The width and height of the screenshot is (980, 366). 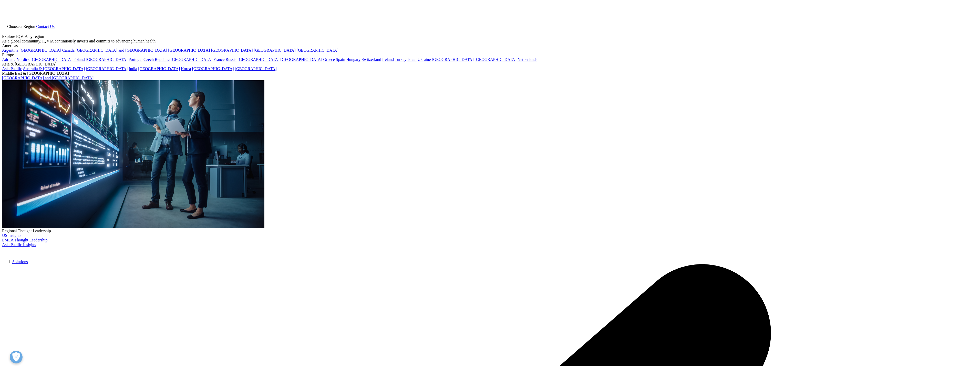 What do you see at coordinates (133, 69) in the screenshot?
I see `a: India` at bounding box center [133, 69].